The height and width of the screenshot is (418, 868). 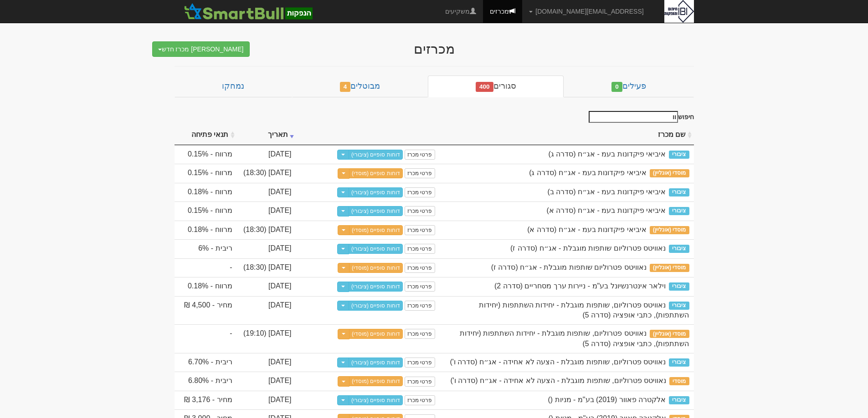 I want to click on th: תאריך : activate to sort column ascending, so click(x=267, y=135).